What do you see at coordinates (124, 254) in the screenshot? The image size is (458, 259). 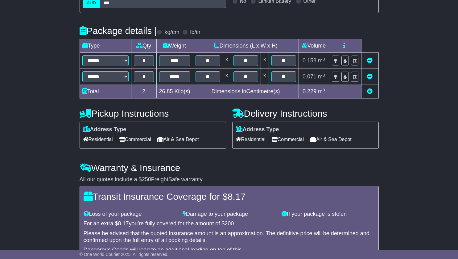 I see `span: © One World Courier 2025. All rights reserved.` at bounding box center [124, 254].